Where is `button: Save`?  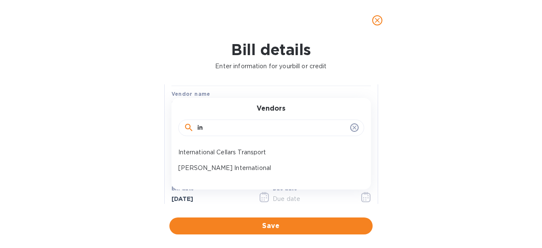 button: Save is located at coordinates (271, 226).